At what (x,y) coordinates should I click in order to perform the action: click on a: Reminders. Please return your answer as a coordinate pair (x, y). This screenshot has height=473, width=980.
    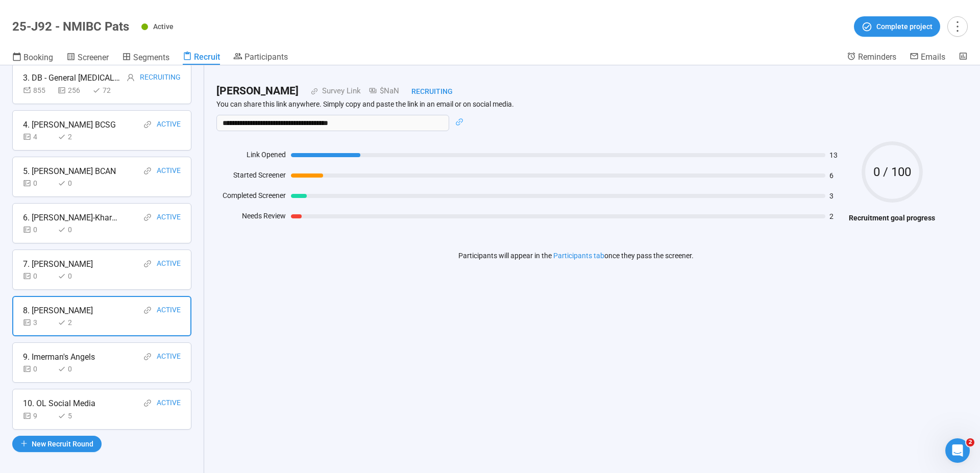
    Looking at the image, I should click on (871, 58).